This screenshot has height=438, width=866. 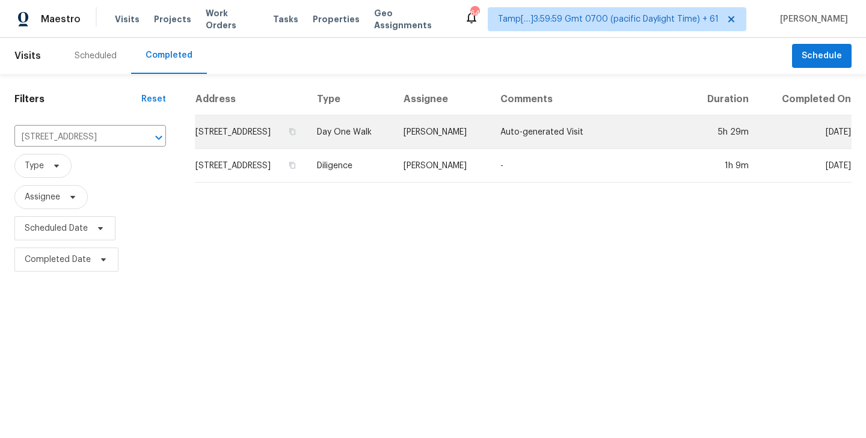 What do you see at coordinates (61, 19) in the screenshot?
I see `span: Maestro` at bounding box center [61, 19].